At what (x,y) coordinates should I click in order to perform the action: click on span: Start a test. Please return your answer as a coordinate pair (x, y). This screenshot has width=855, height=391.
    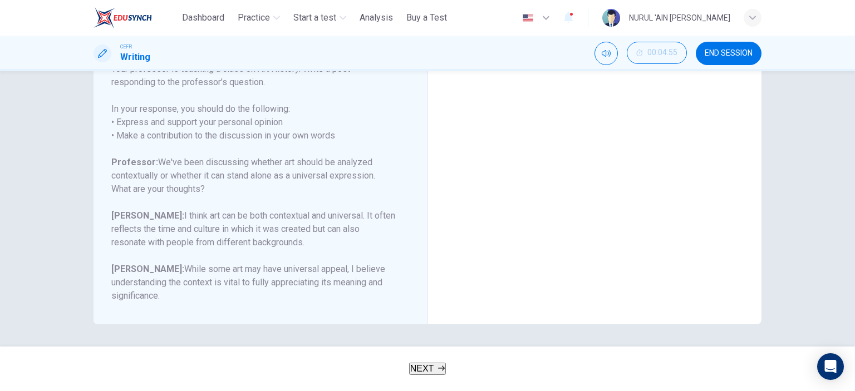
    Looking at the image, I should click on (315, 18).